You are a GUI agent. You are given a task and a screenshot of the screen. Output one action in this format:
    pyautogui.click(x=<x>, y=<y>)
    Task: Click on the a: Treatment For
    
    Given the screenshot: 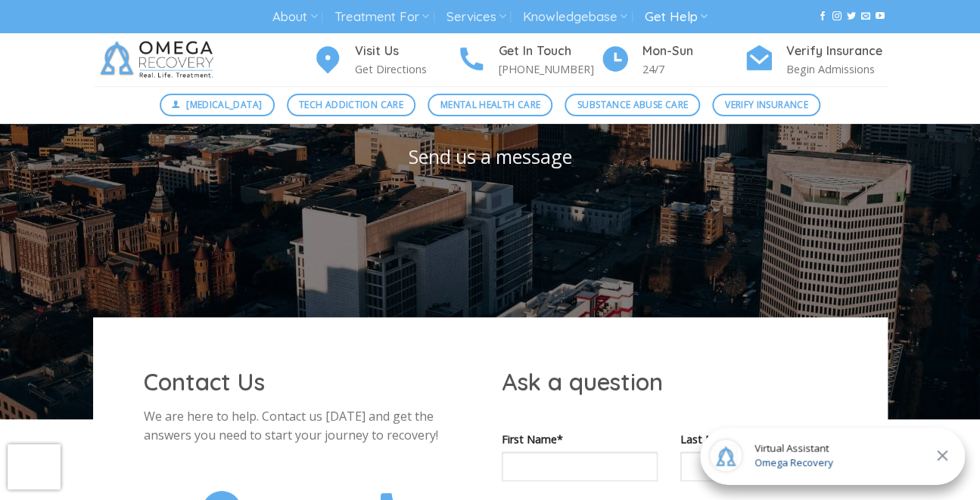 What is the action you would take?
    pyautogui.click(x=381, y=16)
    